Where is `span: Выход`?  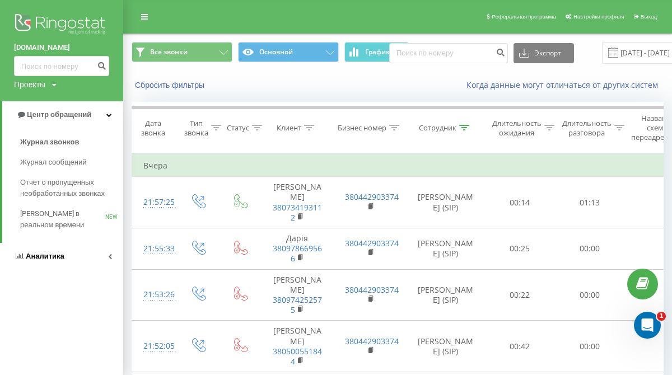 span: Выход is located at coordinates (649, 16).